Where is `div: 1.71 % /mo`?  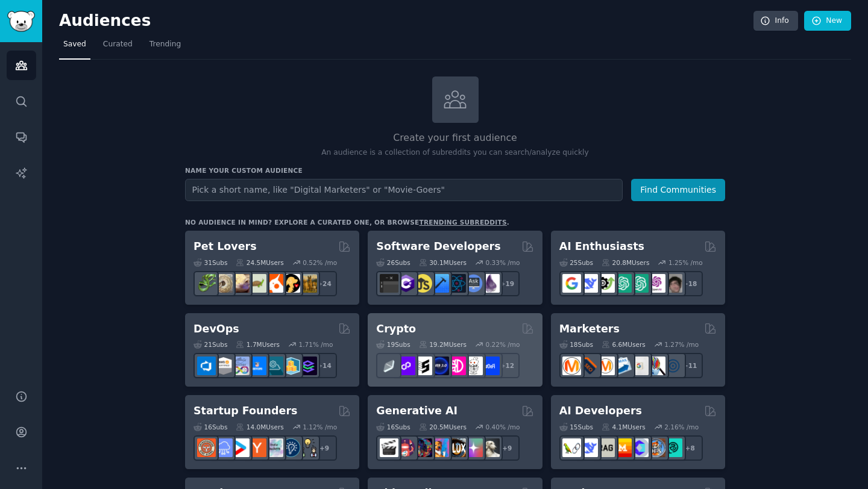 div: 1.71 % /mo is located at coordinates (316, 345).